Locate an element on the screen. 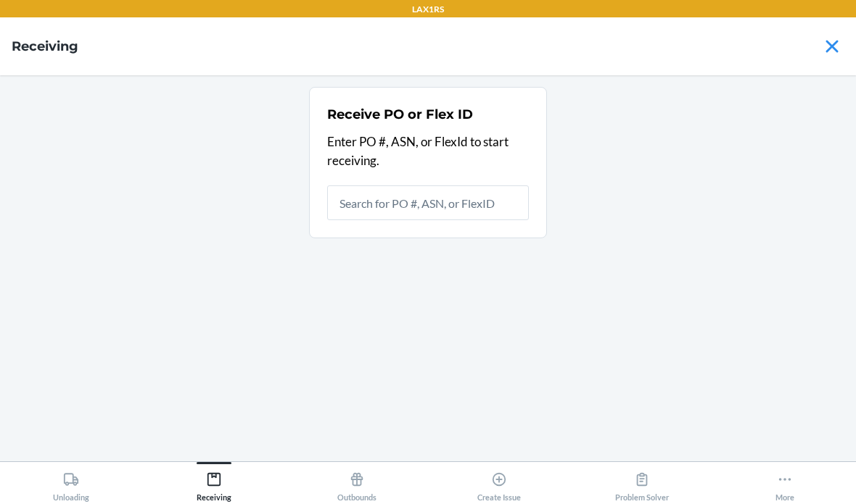  p: LAX1RS is located at coordinates (428, 9).